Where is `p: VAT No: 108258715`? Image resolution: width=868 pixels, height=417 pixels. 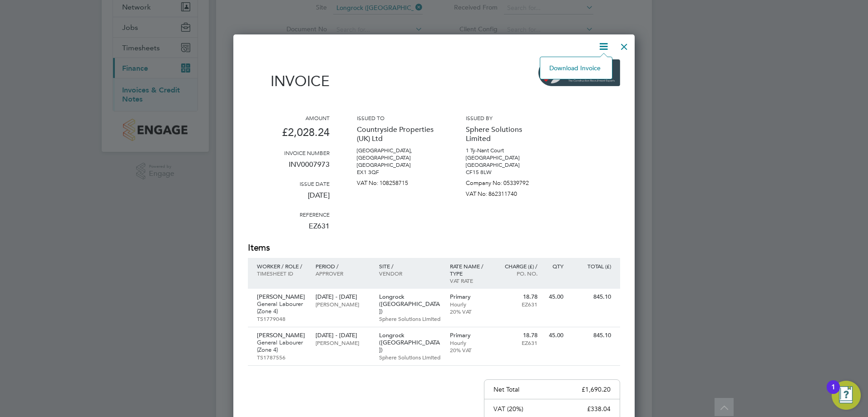
p: VAT No: 108258715 is located at coordinates (398, 182).